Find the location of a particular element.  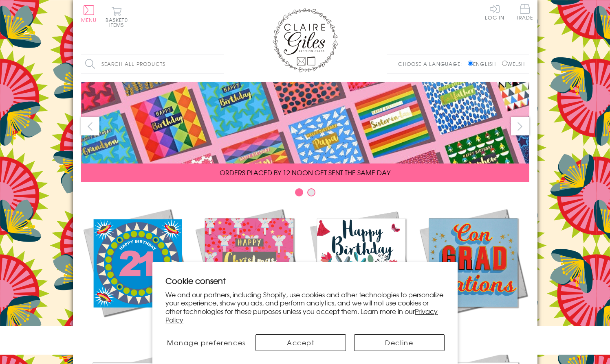

input: Search is located at coordinates (220, 63).